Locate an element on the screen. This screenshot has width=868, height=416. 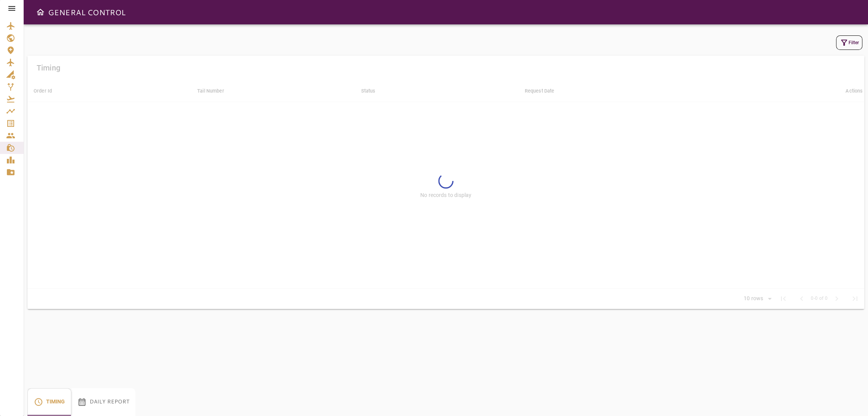
button: Timing is located at coordinates (49, 402).